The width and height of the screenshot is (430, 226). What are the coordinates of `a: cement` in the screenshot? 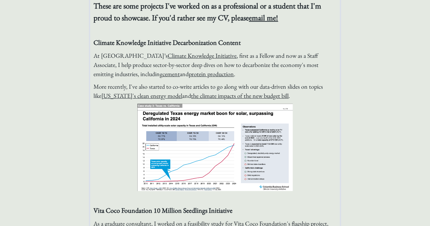 It's located at (171, 74).